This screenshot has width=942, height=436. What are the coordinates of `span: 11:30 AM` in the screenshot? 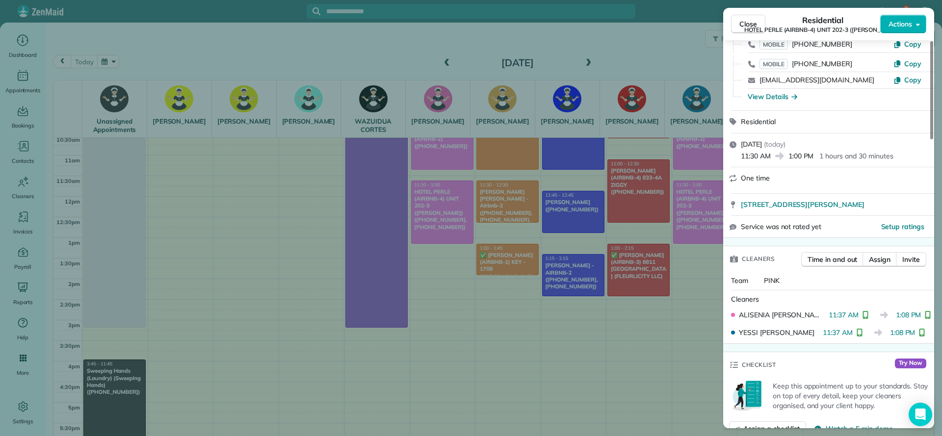 It's located at (756, 156).